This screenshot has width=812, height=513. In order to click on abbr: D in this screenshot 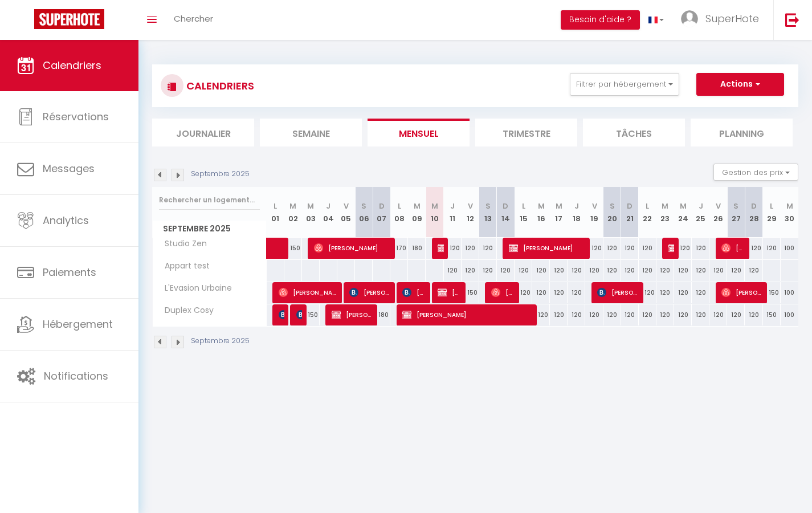, I will do `click(630, 206)`.